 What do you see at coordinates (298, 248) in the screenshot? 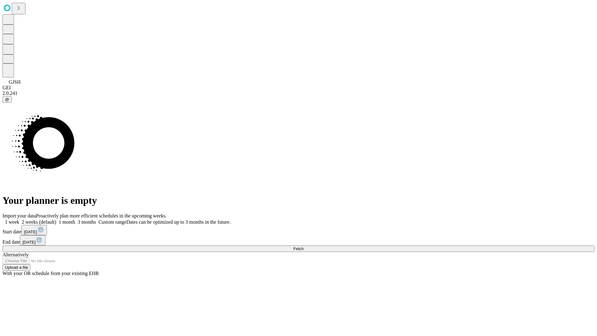
I see `span: Fetch` at bounding box center [298, 248].